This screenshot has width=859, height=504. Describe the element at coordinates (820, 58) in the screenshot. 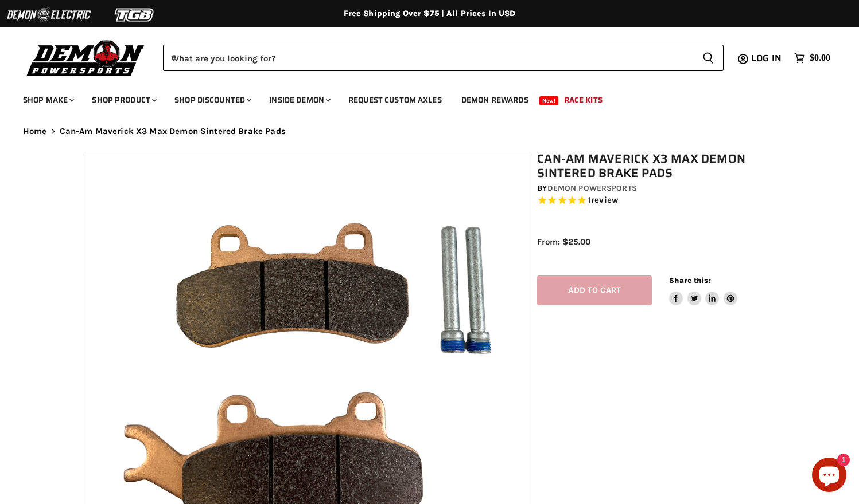

I see `span: $0.00` at that location.